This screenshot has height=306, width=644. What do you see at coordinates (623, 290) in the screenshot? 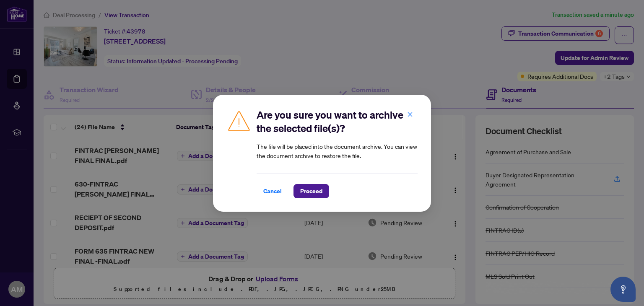
I see `button: Open asap` at bounding box center [623, 290].